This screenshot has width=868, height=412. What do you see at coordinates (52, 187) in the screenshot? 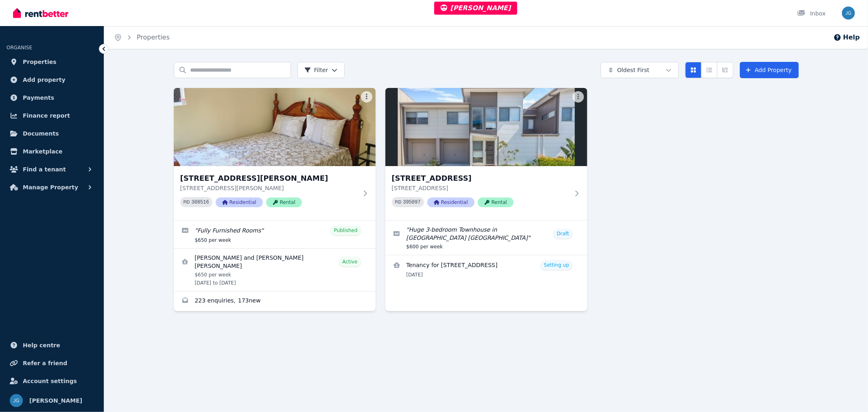
I see `button: Manage Property` at bounding box center [52, 187].